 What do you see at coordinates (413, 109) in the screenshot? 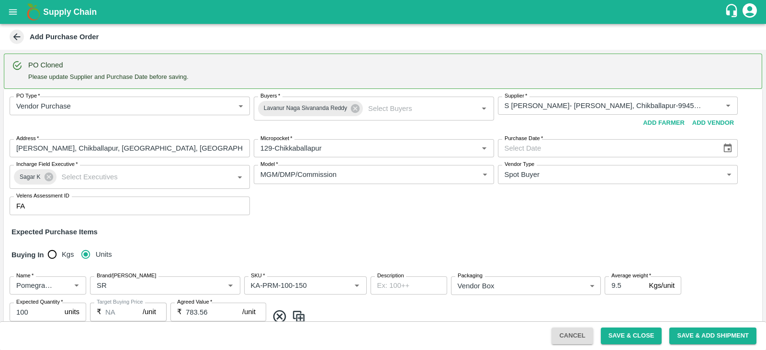
I see `input: Select Buyers` at bounding box center [413, 109].